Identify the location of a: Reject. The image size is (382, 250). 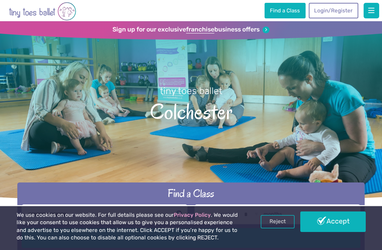
(277, 222).